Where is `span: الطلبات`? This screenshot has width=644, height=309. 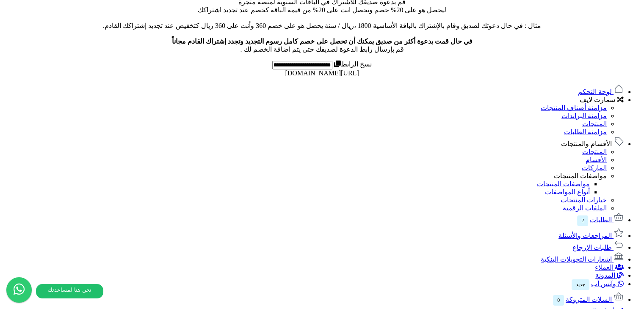 span: الطلبات is located at coordinates (594, 220).